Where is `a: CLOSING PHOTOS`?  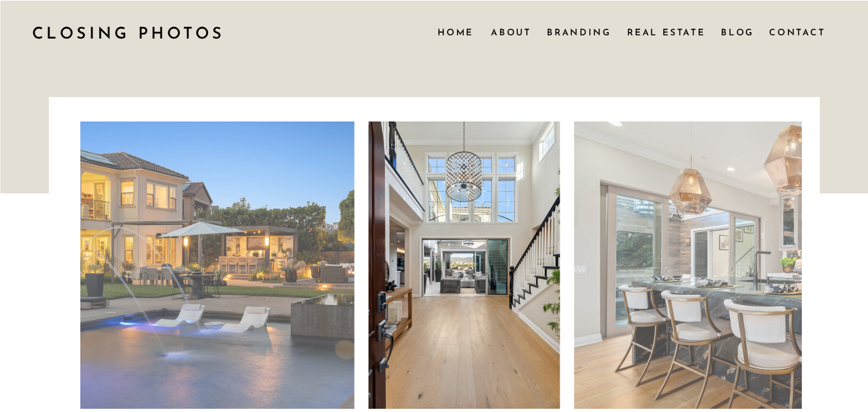 a: CLOSING PHOTOS is located at coordinates (134, 32).